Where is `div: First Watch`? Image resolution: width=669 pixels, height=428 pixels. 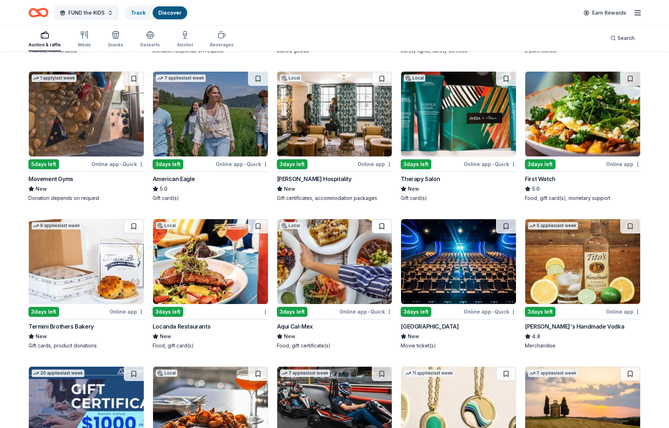 div: First Watch is located at coordinates (540, 179).